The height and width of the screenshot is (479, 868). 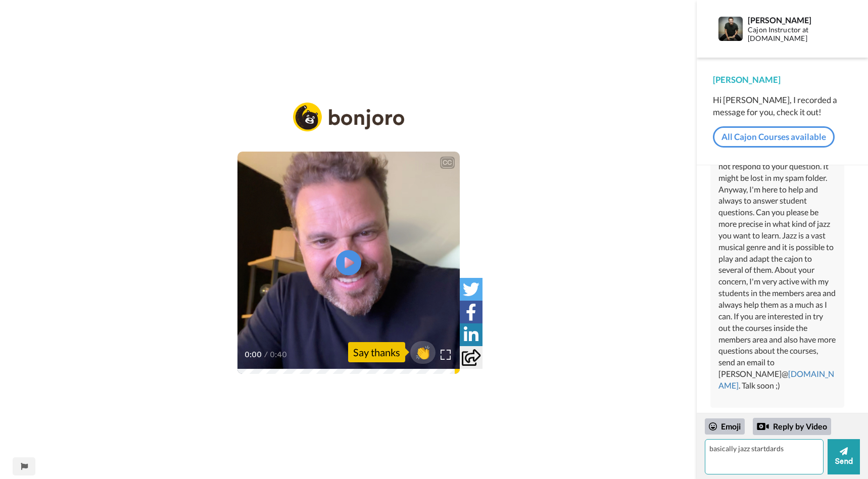 What do you see at coordinates (764, 457) in the screenshot?
I see `textarea: basically jazz startdards` at bounding box center [764, 457].